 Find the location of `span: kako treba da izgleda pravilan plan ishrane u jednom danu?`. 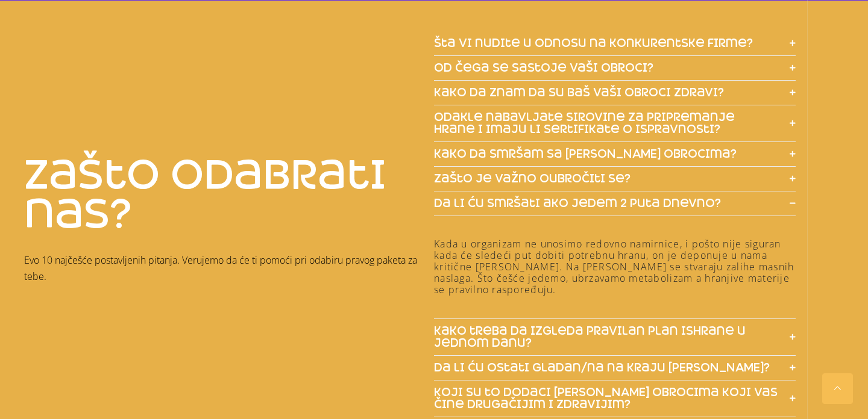

span: kako treba da izgleda pravilan plan ishrane u jednom danu? is located at coordinates (606, 338).